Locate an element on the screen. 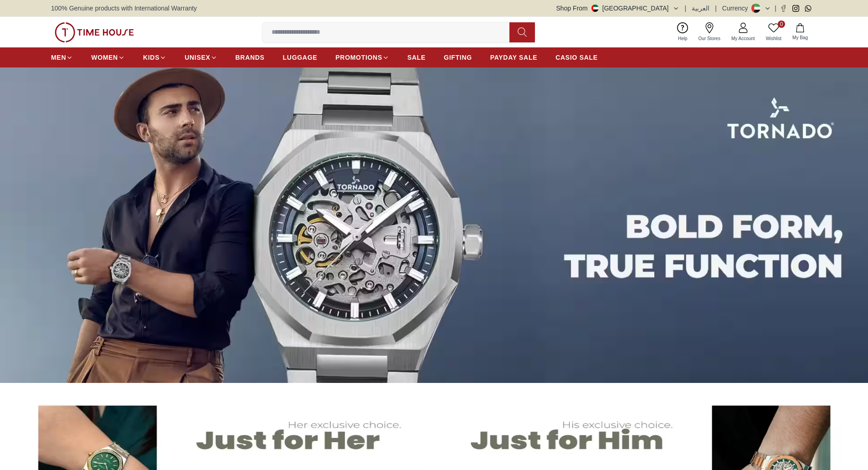 The height and width of the screenshot is (470, 868). span: MEN is located at coordinates (59, 57).